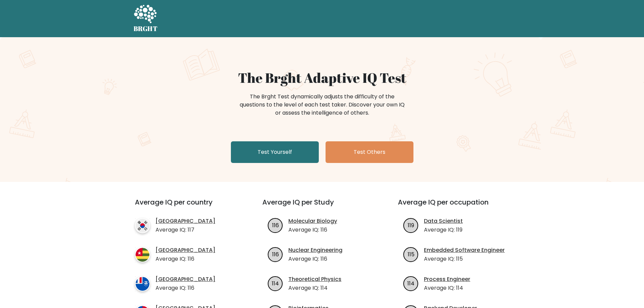  Describe the element at coordinates (146, 29) in the screenshot. I see `h5: BRGHT` at that location.